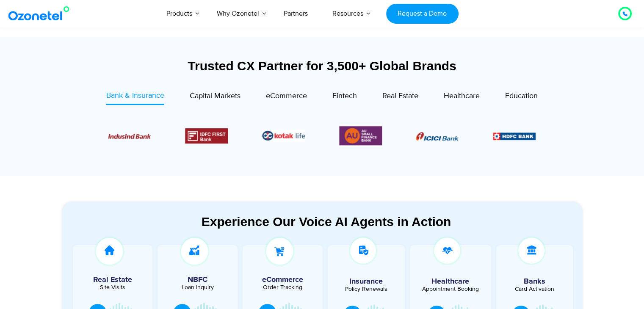  I want to click on img: Picture12.png, so click(206, 136).